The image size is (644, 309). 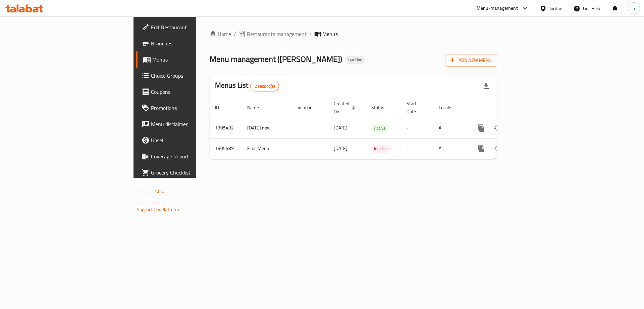 What do you see at coordinates (188, 172) in the screenshot?
I see `a: Grocery Checklist` at bounding box center [188, 172].